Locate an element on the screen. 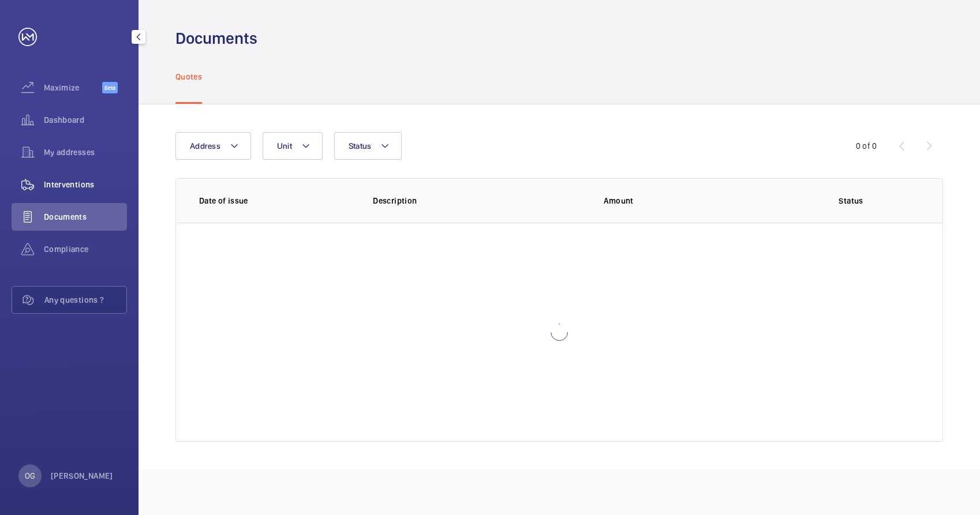 The width and height of the screenshot is (980, 515). span: Beta is located at coordinates (110, 88).